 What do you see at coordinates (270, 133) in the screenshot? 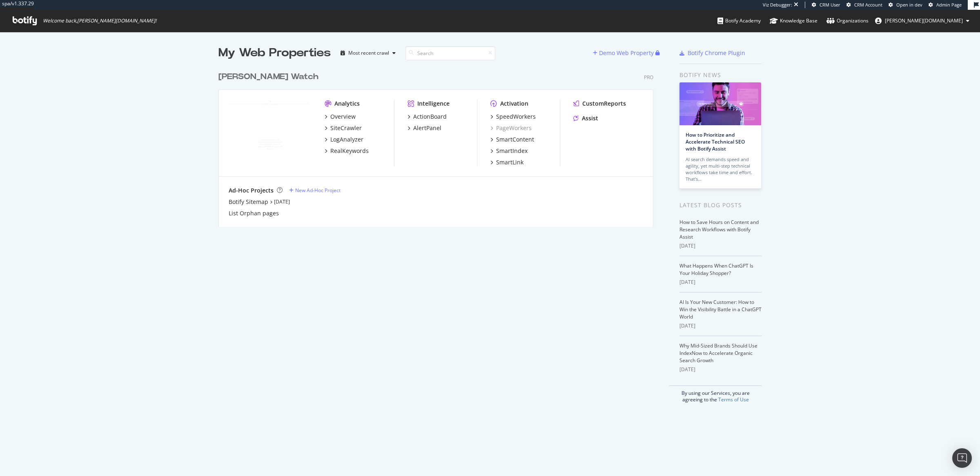
I see `img: www.hamiltonwatch.com` at bounding box center [270, 133].